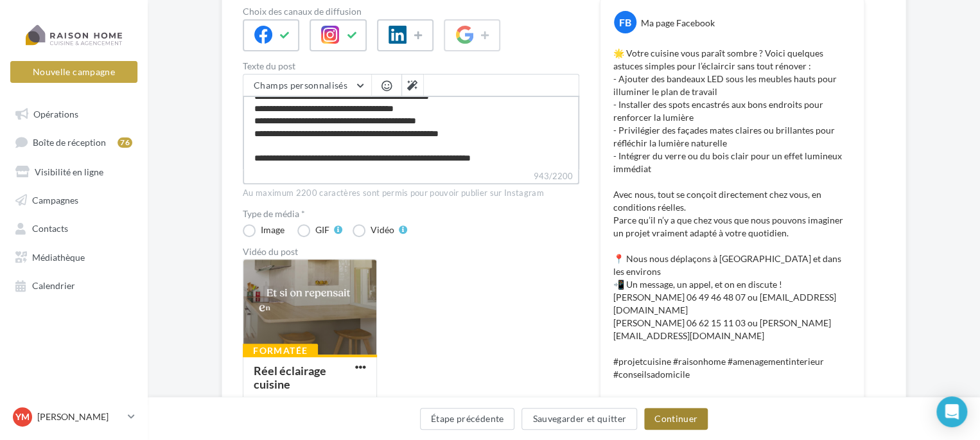 Image resolution: width=980 pixels, height=440 pixels. Describe the element at coordinates (411, 214) in the screenshot. I see `label: Type de média *` at that location.